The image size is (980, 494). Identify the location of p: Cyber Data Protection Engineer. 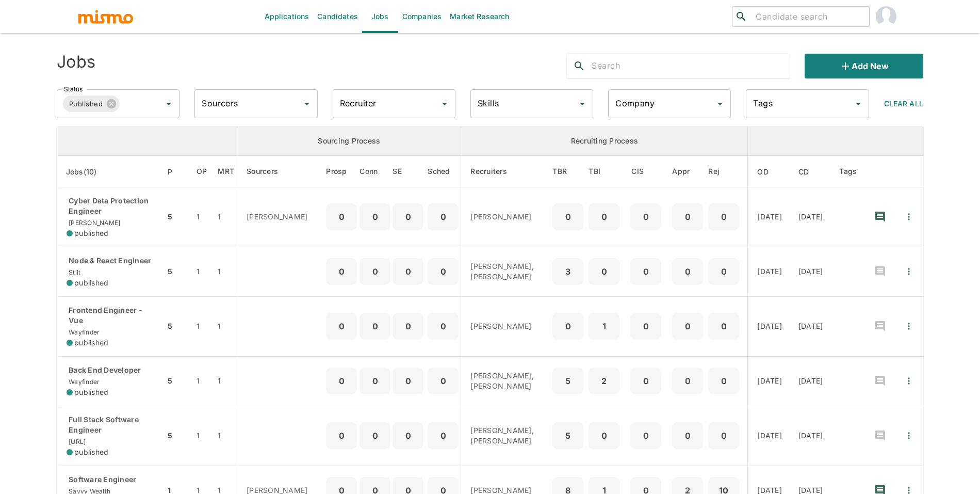
(111, 206).